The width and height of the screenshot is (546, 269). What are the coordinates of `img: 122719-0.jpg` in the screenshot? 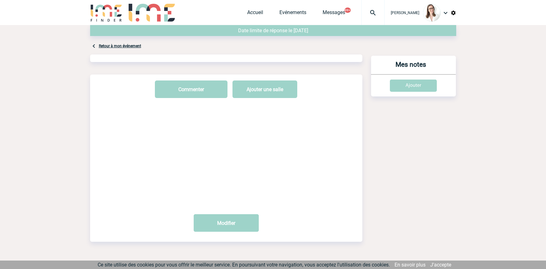 It's located at (432, 13).